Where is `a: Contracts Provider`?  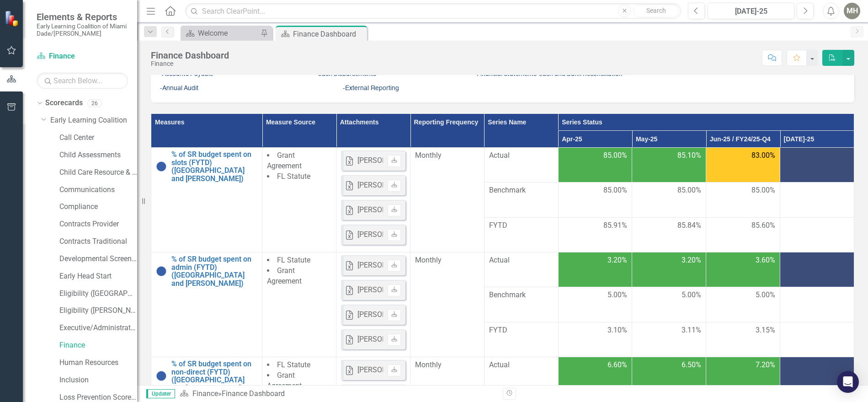 a: Contracts Provider is located at coordinates (98, 224).